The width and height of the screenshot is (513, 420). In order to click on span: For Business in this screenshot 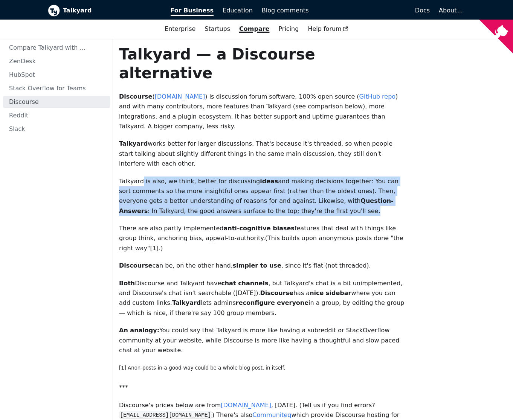, I will do `click(192, 11)`.